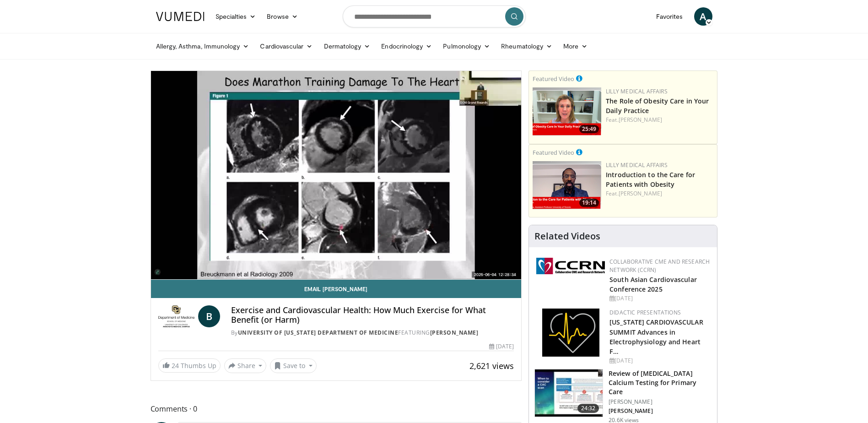 The image size is (868, 423). What do you see at coordinates (567, 112) in the screenshot?
I see `img: e1208b6b-349f-4914-9dd7-f97803bdbf1d.png.150x105_q85_crop-smart_upscale.png` at bounding box center [567, 112].